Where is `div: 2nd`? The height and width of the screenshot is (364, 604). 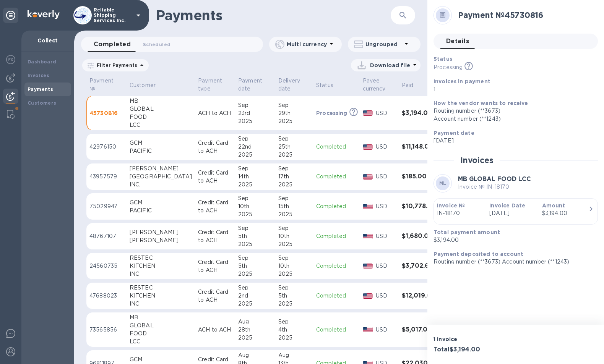 div: 2nd is located at coordinates (255, 296).